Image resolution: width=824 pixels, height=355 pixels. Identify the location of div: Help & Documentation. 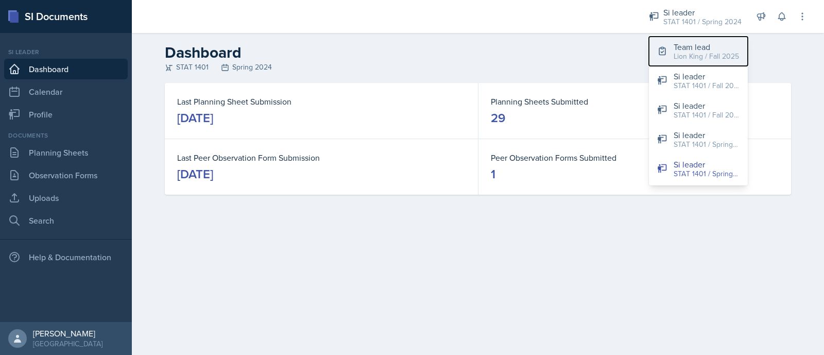
(66, 257).